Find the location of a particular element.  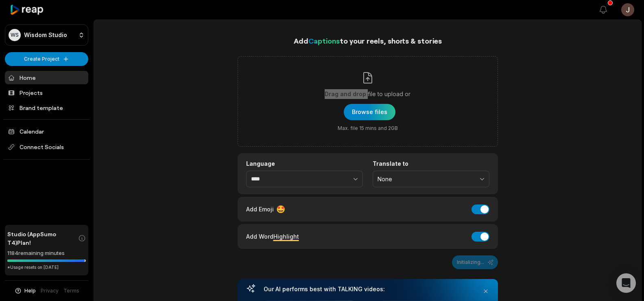

p: Wisdom Studio is located at coordinates (46, 35).